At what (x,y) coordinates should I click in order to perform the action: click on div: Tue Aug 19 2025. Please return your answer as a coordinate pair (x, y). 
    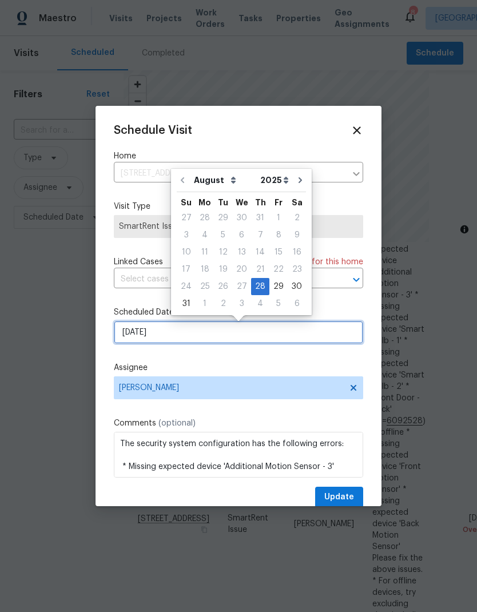
    Looking at the image, I should click on (223, 269).